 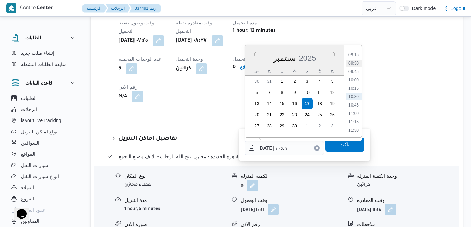 What do you see at coordinates (257, 126) in the screenshot?
I see `div: day-27` at bounding box center [257, 126].